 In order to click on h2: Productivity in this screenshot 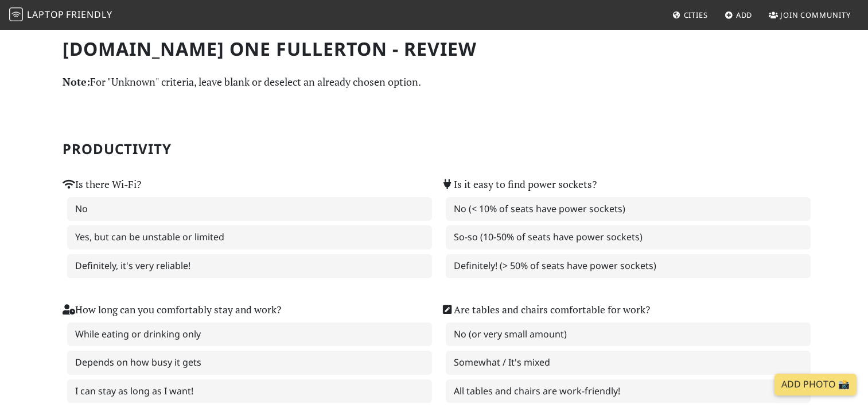, I will do `click(434, 149)`.